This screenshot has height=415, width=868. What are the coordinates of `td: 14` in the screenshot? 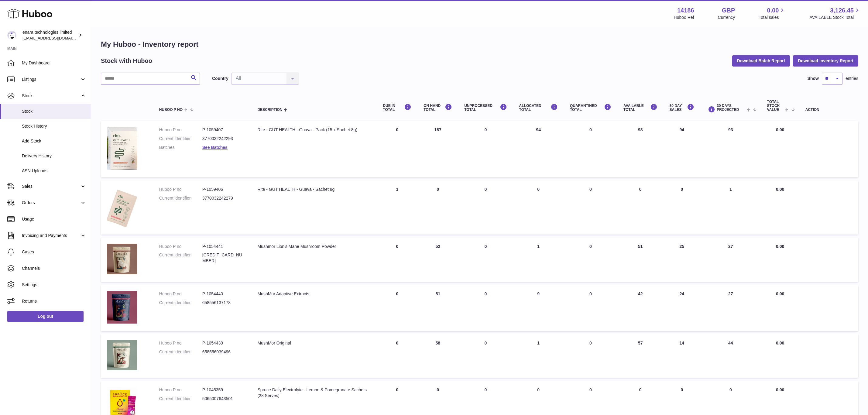 It's located at (682, 356).